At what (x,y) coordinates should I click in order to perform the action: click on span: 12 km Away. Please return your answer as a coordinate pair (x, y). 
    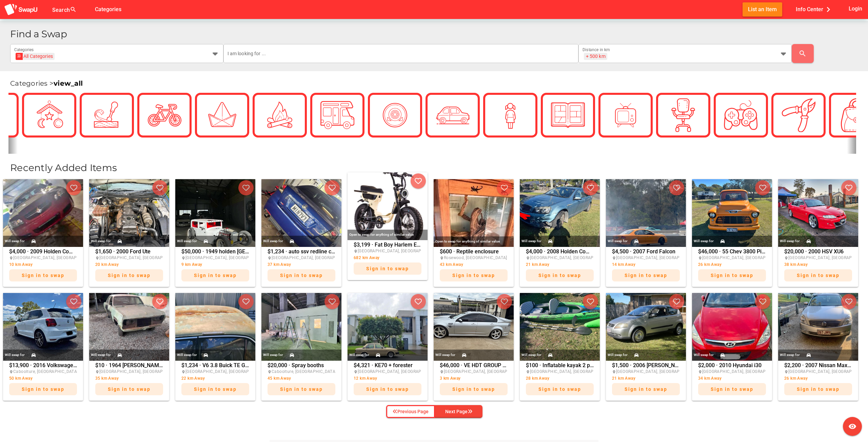
    Looking at the image, I should click on (365, 379).